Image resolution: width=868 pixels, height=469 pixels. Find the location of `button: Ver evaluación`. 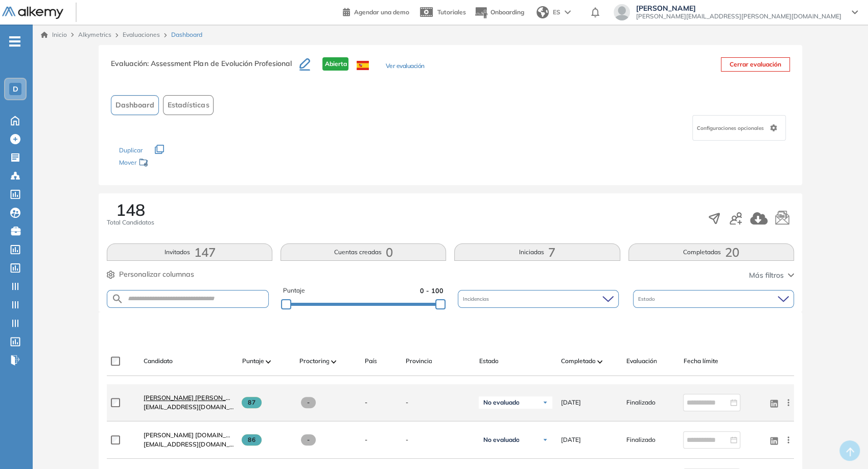

button: Ver evaluación is located at coordinates (405, 67).